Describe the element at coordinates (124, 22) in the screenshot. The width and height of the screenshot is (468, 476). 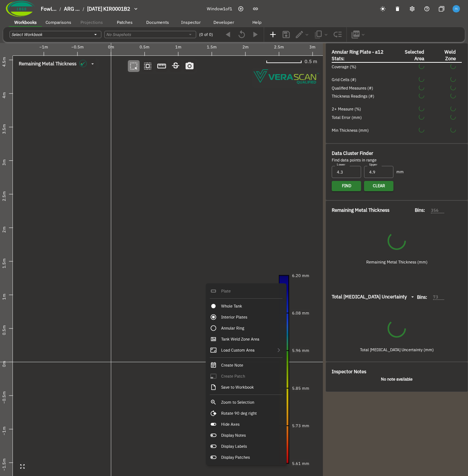
I see `span: Patches` at that location.